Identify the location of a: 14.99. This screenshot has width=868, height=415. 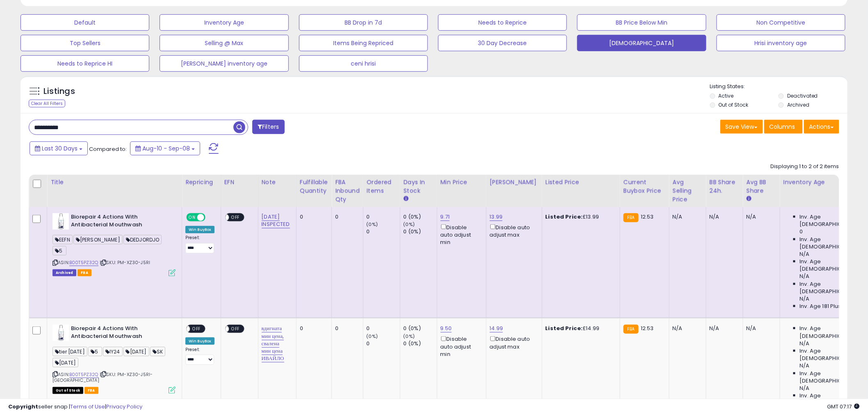
(496, 329).